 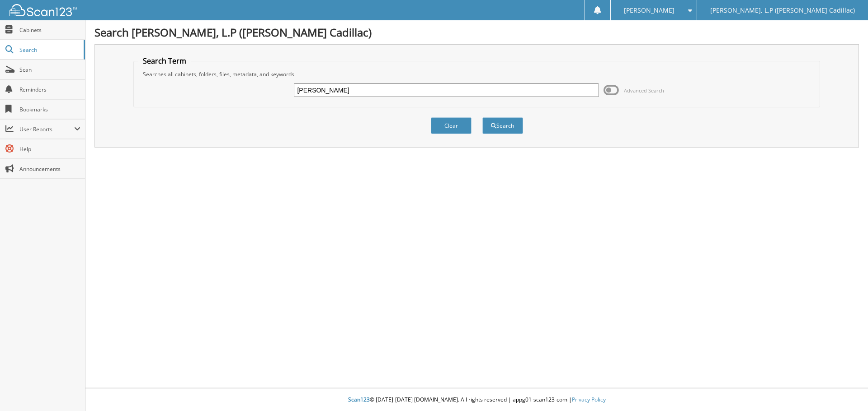 What do you see at coordinates (50, 169) in the screenshot?
I see `span: Announcements` at bounding box center [50, 169].